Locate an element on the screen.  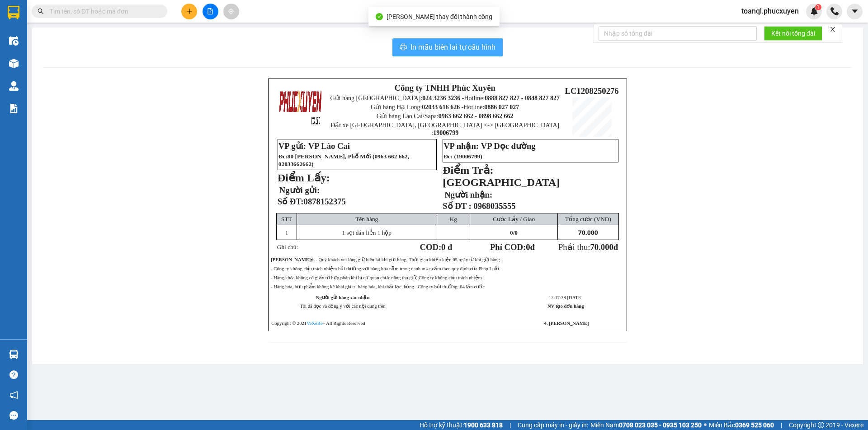
span: Tên hàng is located at coordinates (367, 219).